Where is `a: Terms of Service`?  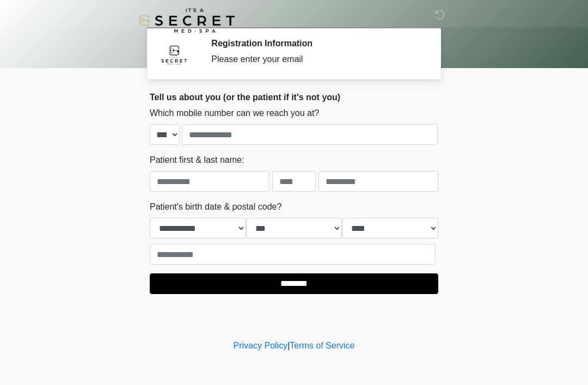
a: Terms of Service is located at coordinates (322, 345).